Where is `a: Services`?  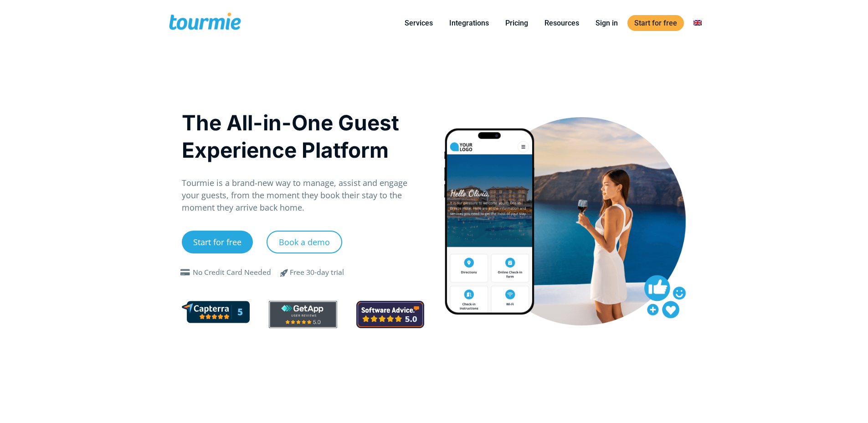
a: Services is located at coordinates (419, 23).